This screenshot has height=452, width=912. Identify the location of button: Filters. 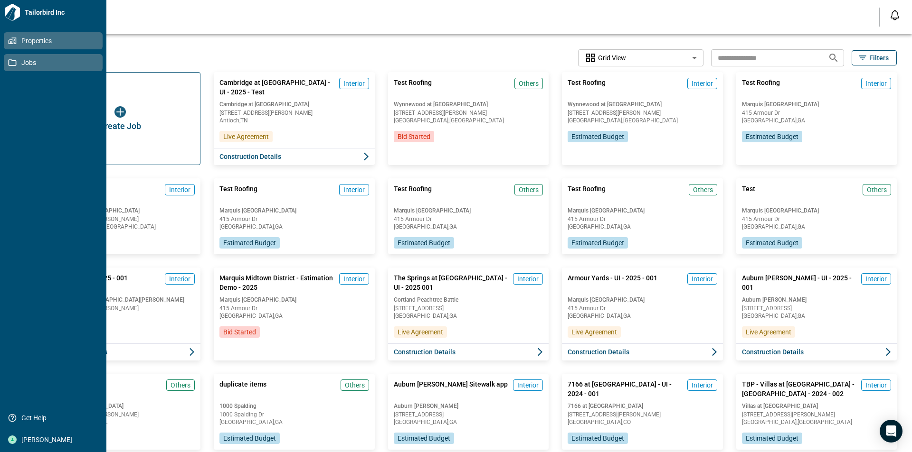
(874, 58).